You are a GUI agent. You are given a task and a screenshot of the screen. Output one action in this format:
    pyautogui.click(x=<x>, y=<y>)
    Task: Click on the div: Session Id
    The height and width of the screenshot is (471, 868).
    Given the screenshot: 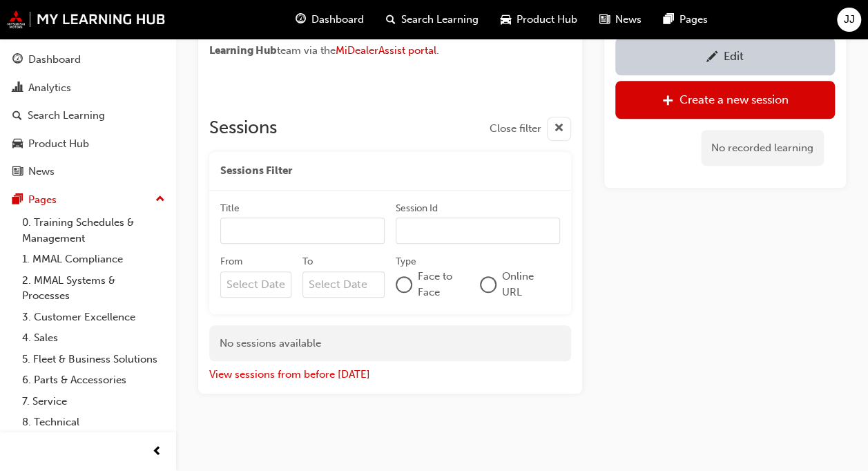 What is the action you would take?
    pyautogui.click(x=417, y=209)
    